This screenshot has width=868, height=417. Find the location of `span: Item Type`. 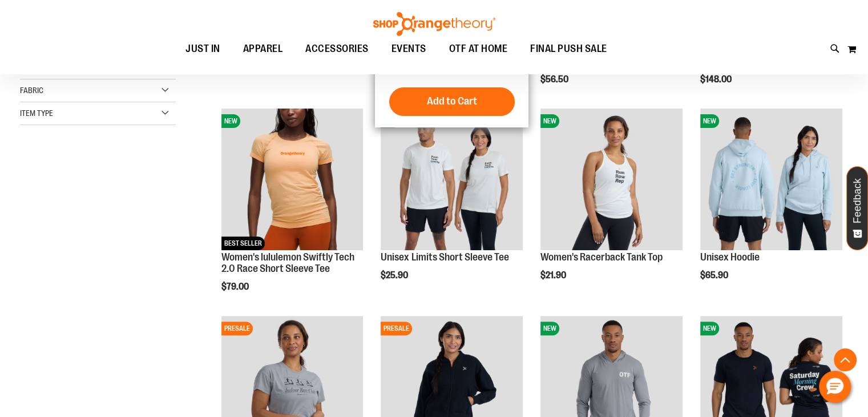

span: Item Type is located at coordinates (36, 113).